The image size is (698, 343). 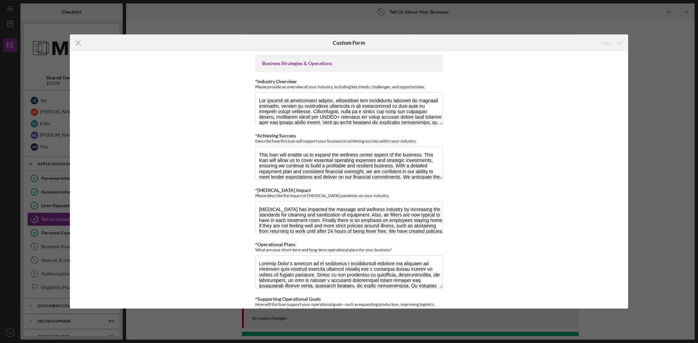 What do you see at coordinates (349, 87) in the screenshot?
I see `div: Please provide an overview of your industry, including key trends, challenges, and opportunities.` at bounding box center [349, 87].